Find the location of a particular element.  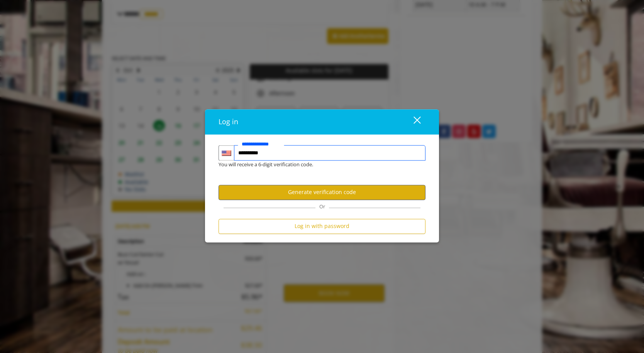

span: Or is located at coordinates (322, 207).